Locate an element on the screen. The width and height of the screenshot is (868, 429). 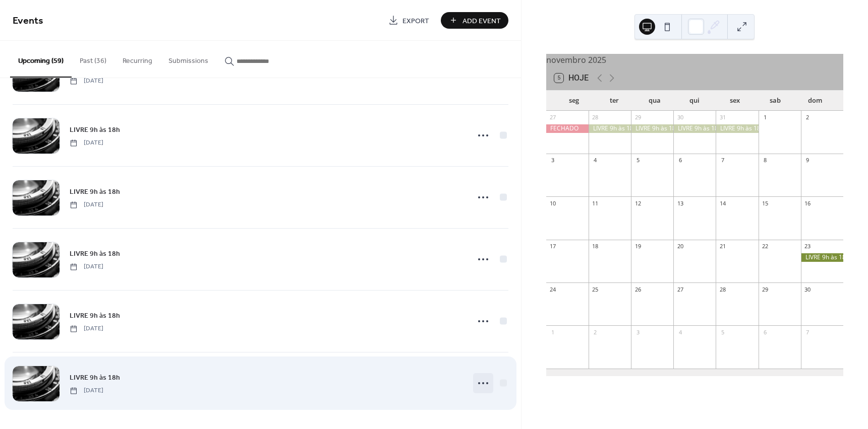
div: 17 is located at coordinates (553, 246).